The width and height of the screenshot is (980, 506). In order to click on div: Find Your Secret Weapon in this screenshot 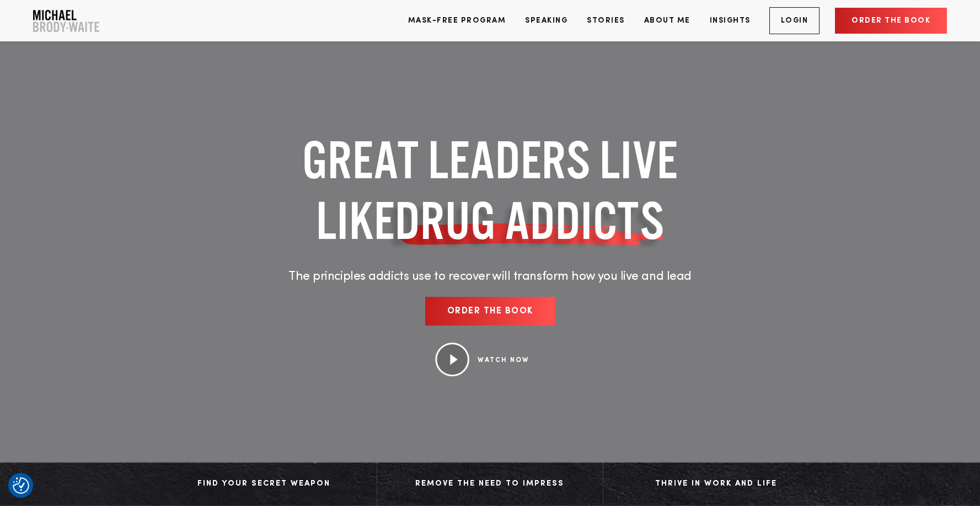, I will do `click(263, 484)`.